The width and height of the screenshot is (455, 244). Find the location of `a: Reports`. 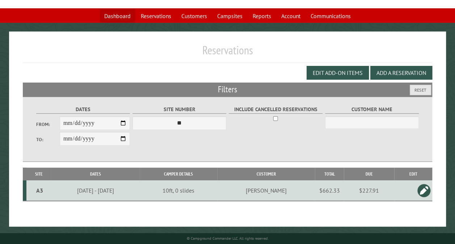

a: Reports is located at coordinates (262, 16).